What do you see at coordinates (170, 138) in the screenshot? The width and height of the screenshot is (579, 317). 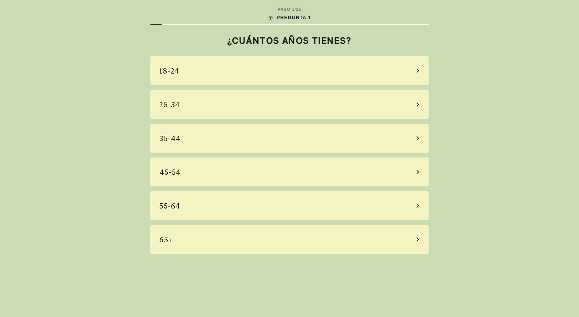 I see `div: 35-44` at bounding box center [170, 138].